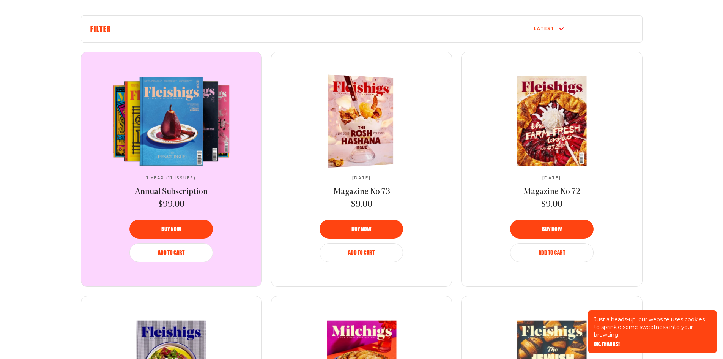  What do you see at coordinates (171, 178) in the screenshot?
I see `span: 1 Year (11 Issues)` at bounding box center [171, 178].